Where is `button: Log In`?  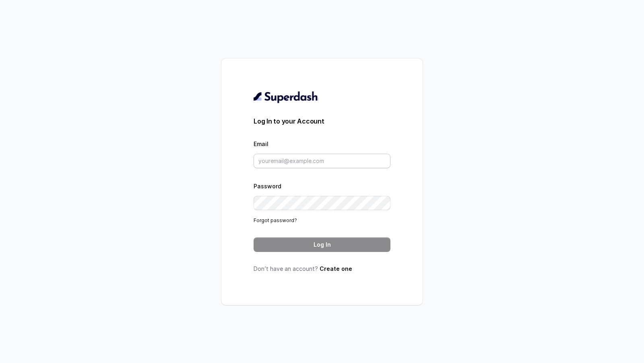
button: Log In is located at coordinates (322, 245).